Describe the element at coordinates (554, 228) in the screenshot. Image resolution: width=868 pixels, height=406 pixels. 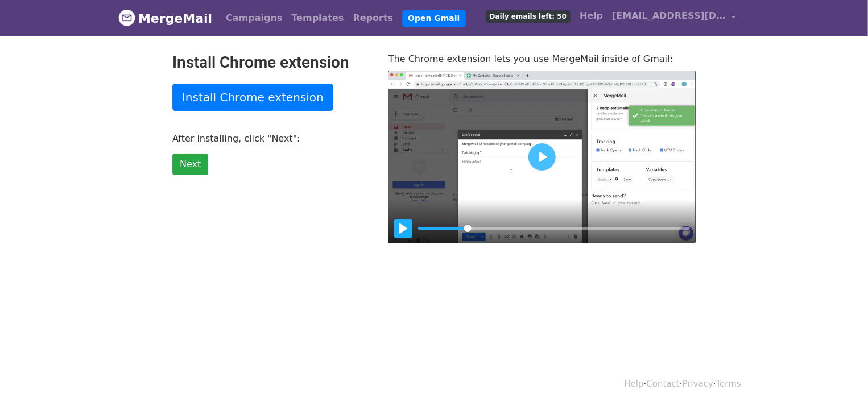
I see `input: Seek` at that location.